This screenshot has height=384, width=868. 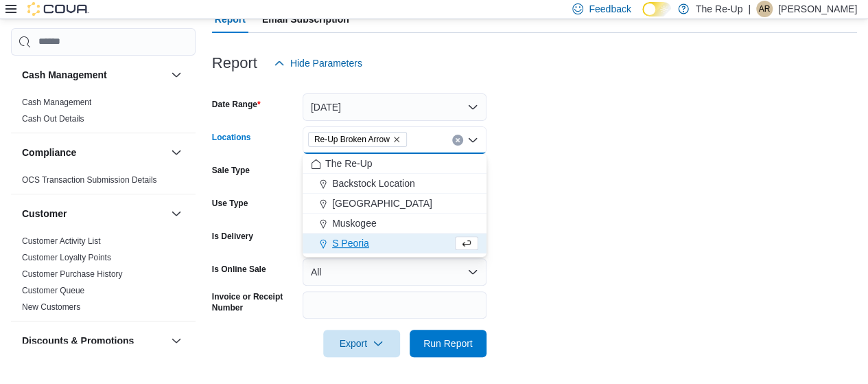 I want to click on span: Email Subscription, so click(x=306, y=19).